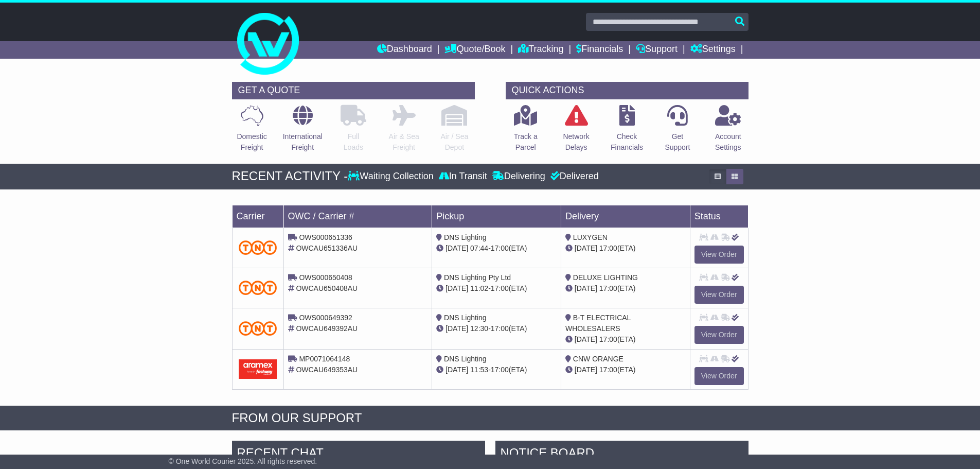 The width and height of the screenshot is (980, 469). I want to click on span: 11:02, so click(479, 288).